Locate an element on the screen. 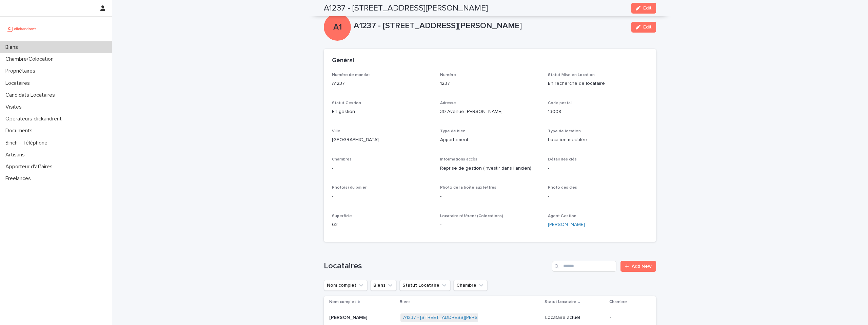 This screenshot has width=868, height=325. a: Add New is located at coordinates (638, 267).